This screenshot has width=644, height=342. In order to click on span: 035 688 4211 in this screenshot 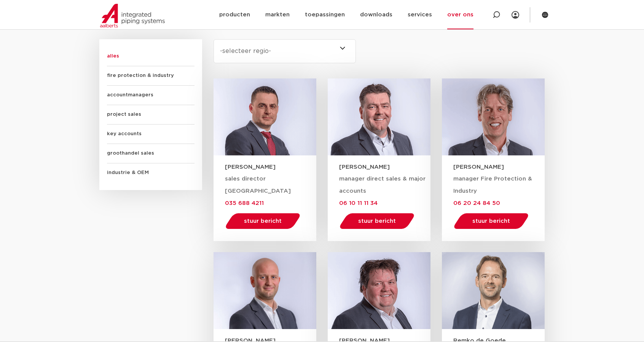, I will do `click(245, 203)`.